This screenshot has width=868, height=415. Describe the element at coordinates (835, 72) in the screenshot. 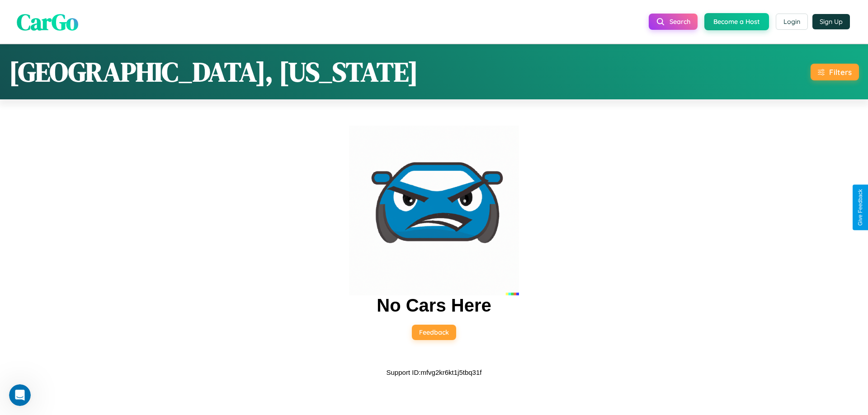

I see `button: Filters` at that location.